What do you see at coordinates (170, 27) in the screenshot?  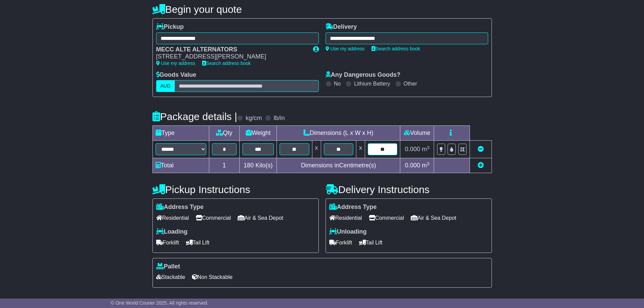 I see `label: Pickup` at bounding box center [170, 27].